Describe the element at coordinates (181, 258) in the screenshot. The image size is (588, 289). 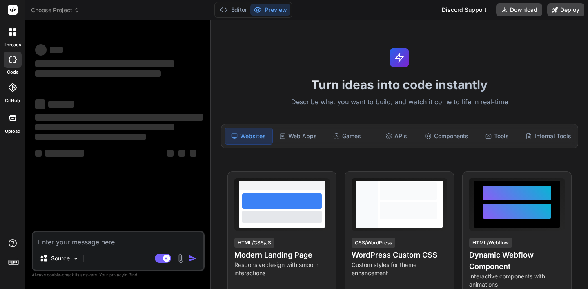
I see `img: attachment` at that location.